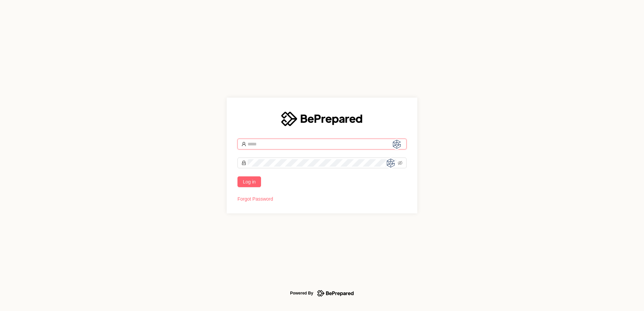 This screenshot has width=644, height=311. What do you see at coordinates (244, 163) in the screenshot?
I see `span: lock` at bounding box center [244, 163].